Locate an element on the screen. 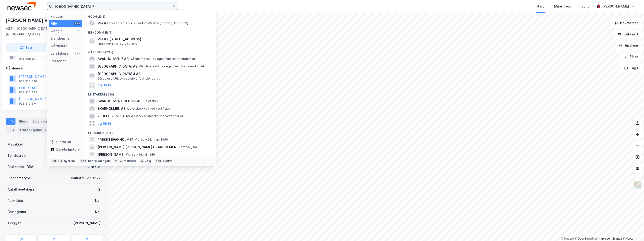 The image size is (644, 241). div: 2 187 ㎡ is located at coordinates (94, 167).